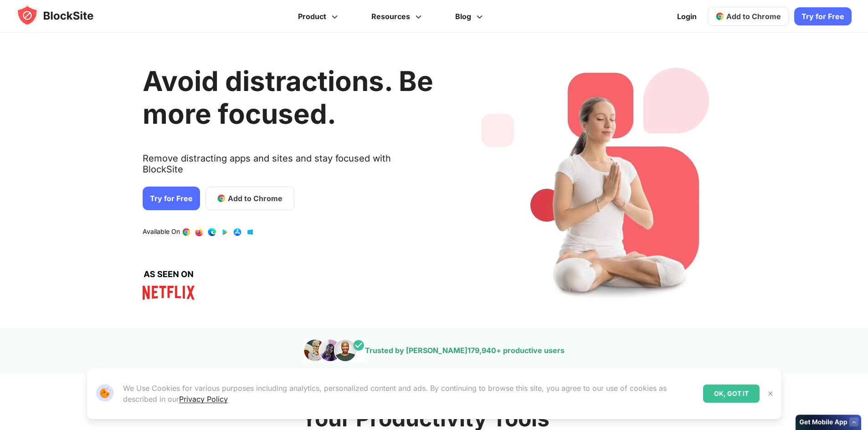 Image resolution: width=868 pixels, height=430 pixels. What do you see at coordinates (770, 394) in the screenshot?
I see `button: Close` at bounding box center [770, 394].